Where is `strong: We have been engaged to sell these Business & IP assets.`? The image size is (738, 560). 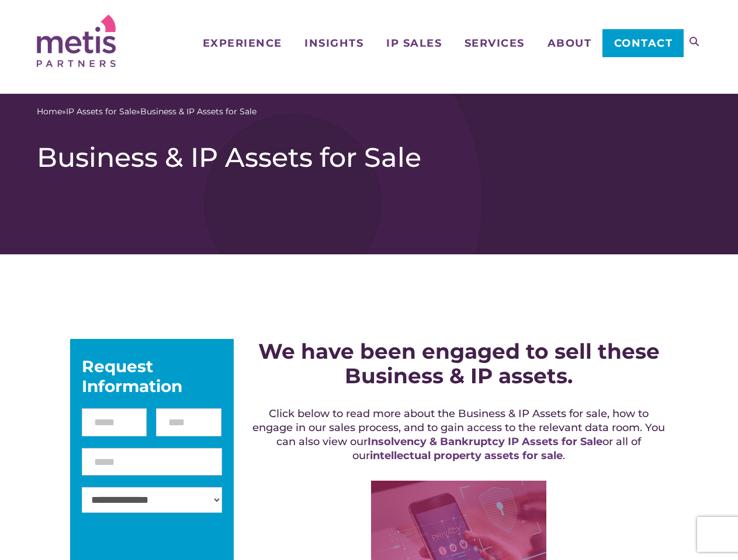 strong: We have been engaged to sell these Business & IP assets. is located at coordinates (459, 364).